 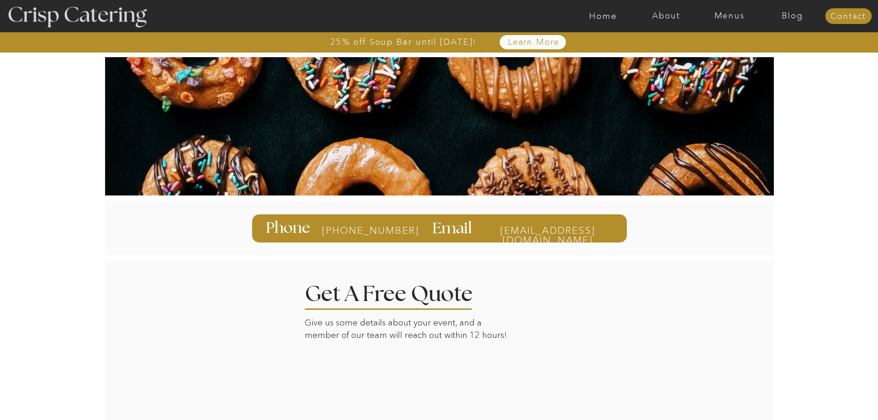 I want to click on a: Menus, so click(x=729, y=16).